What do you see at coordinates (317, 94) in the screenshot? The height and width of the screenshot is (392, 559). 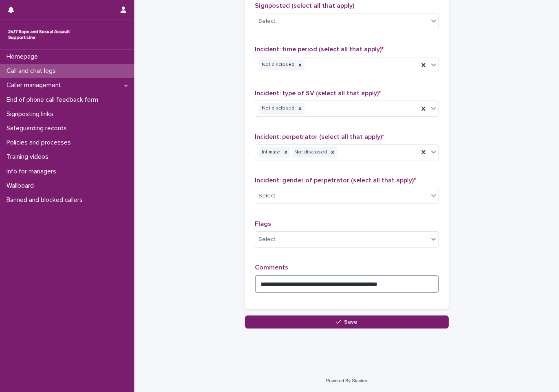 I see `span: Incident: type of SV (select all that apply)` at bounding box center [317, 94].